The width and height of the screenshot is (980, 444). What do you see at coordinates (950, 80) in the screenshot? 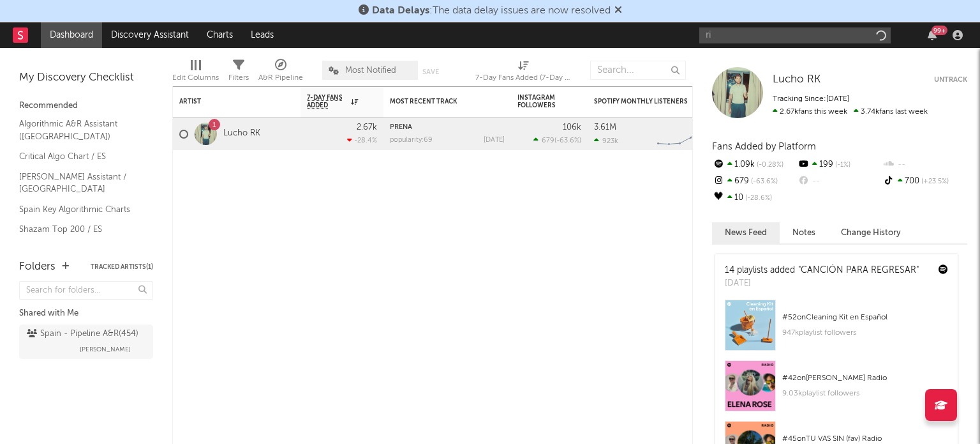
I see `button: Untrack` at bounding box center [950, 80].